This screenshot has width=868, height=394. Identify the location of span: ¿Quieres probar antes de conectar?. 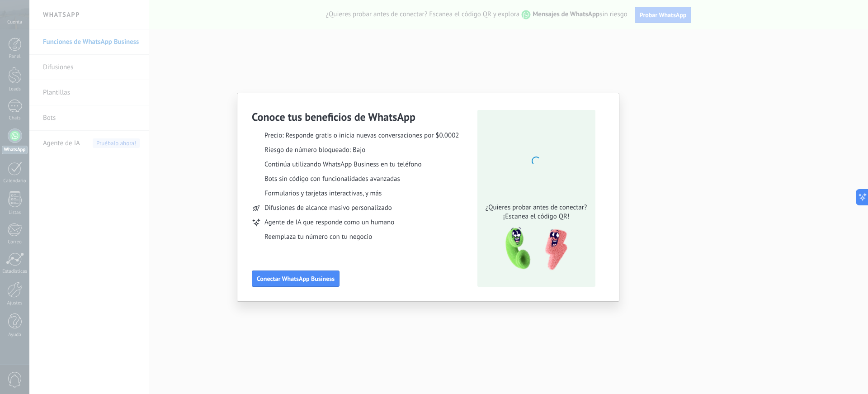
(537, 207).